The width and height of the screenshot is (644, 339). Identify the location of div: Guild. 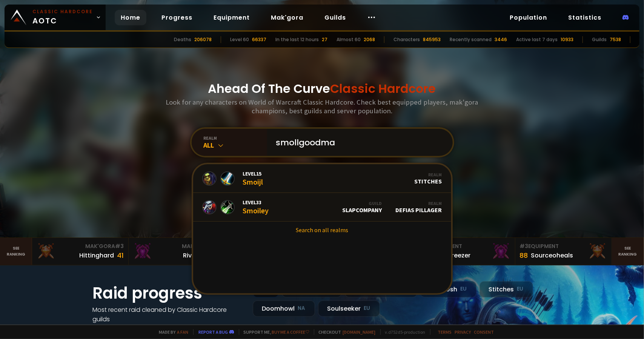
(362, 203).